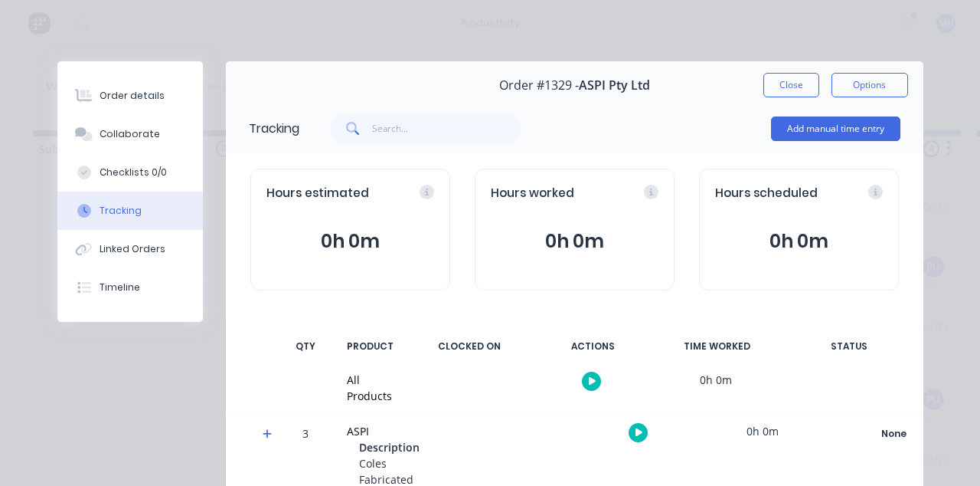 Image resolution: width=980 pixels, height=486 pixels. I want to click on div: TIME WORKED, so click(718, 346).